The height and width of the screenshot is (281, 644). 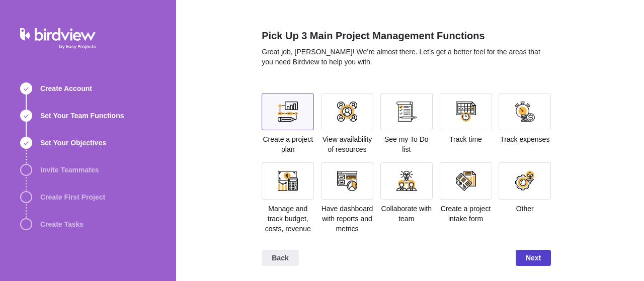 I want to click on span: Track time, so click(x=465, y=139).